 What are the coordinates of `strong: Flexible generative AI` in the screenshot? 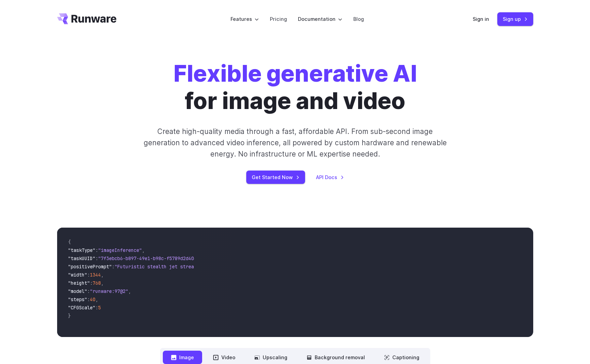 It's located at (295, 74).